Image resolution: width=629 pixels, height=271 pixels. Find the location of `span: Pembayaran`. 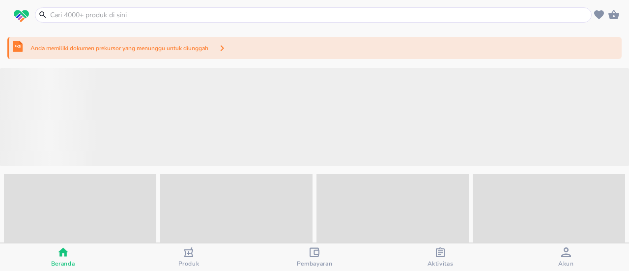

span: Pembayaran is located at coordinates (314, 263).